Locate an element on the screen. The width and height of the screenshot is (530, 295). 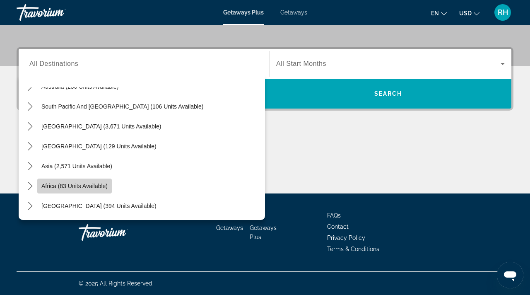
button: User Menu is located at coordinates (503, 12).